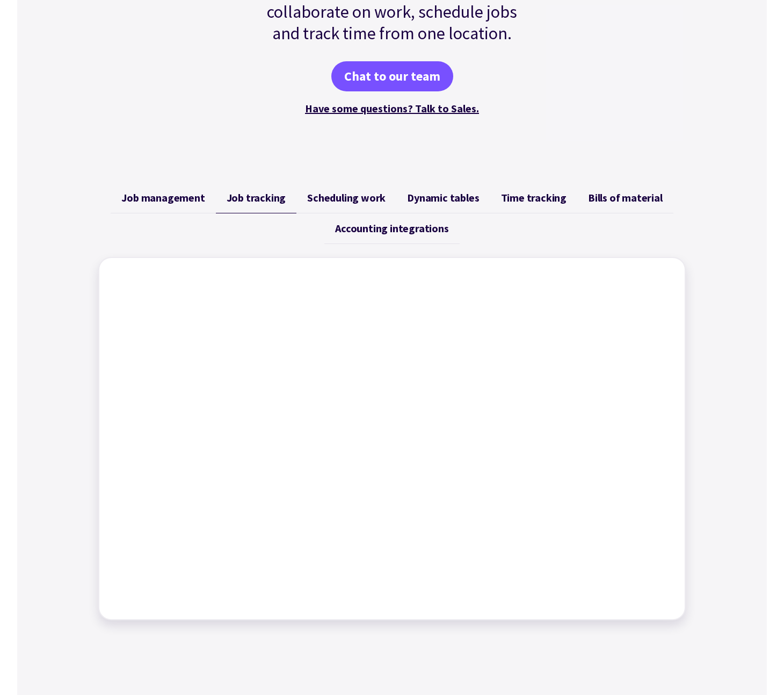 This screenshot has height=695, width=784. I want to click on span: Accounting integrations, so click(392, 229).